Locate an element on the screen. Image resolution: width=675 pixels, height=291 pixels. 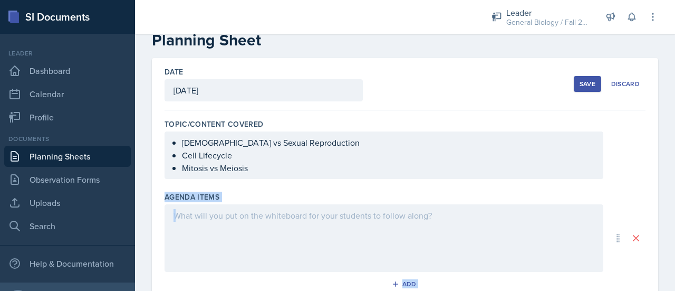
div: General Biology / Fall 2025 is located at coordinates (548, 22).